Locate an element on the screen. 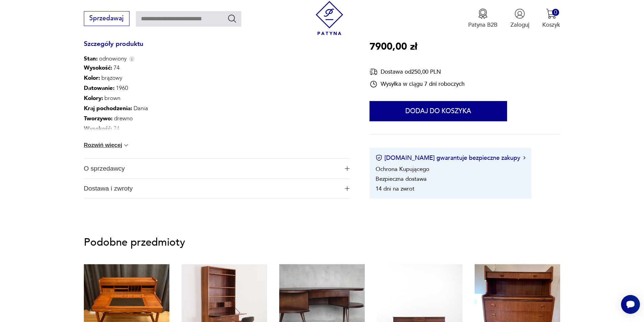  a: Ikona medaluPatyna B2B is located at coordinates (483, 19).